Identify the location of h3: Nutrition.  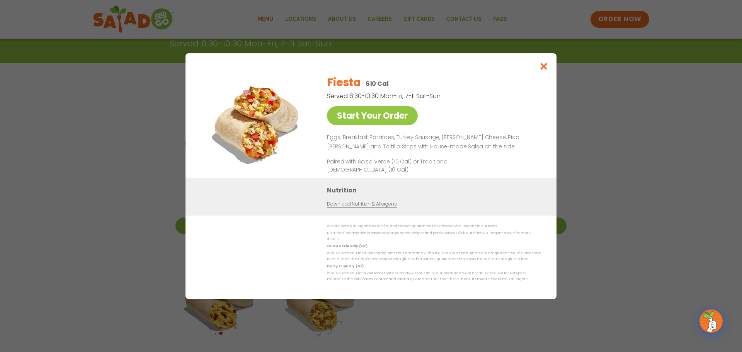
(436, 190).